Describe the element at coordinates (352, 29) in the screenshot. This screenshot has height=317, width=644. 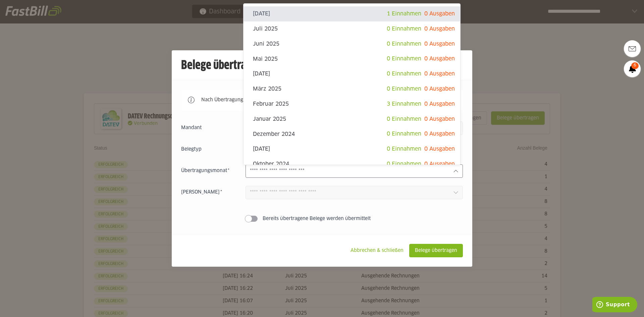
I see `sl-option: Juli 2025` at that location.